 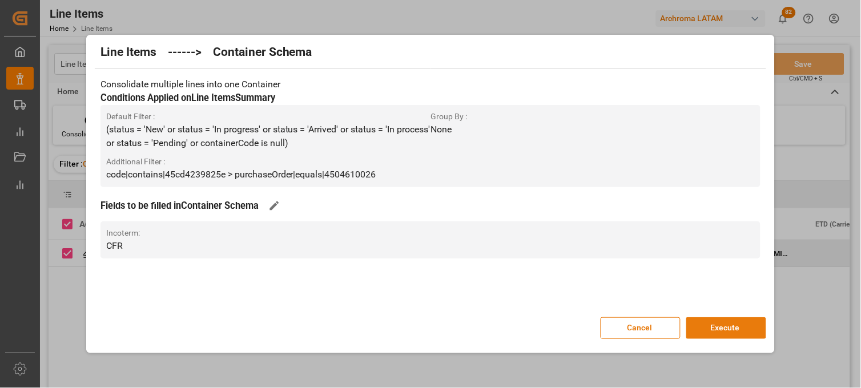 What do you see at coordinates (268, 162) in the screenshot?
I see `span: Additional Filter :` at bounding box center [268, 162].